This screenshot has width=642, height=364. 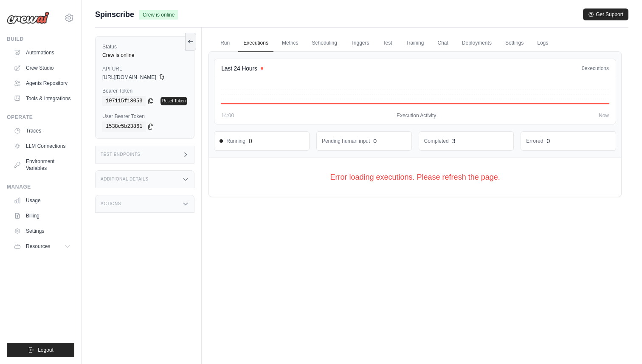 I want to click on dd: Pending human input, so click(x=346, y=141).